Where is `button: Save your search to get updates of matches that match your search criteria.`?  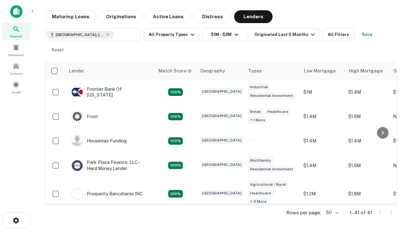
button: Save your search to get updates of matches that match your search criteria. is located at coordinates (367, 35).